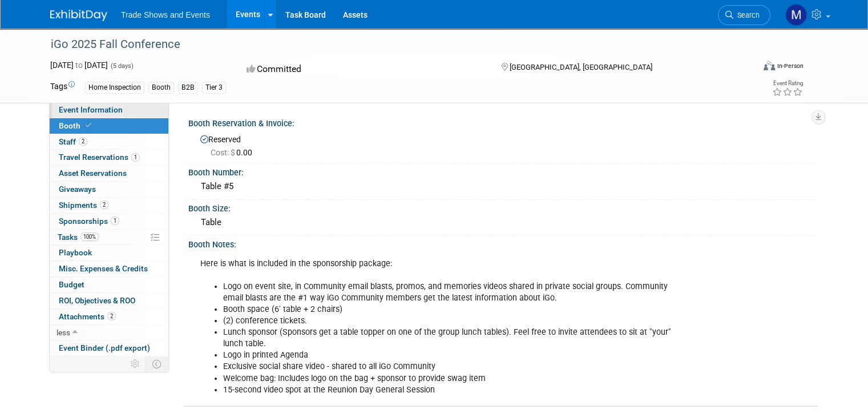 The height and width of the screenshot is (417, 868). I want to click on a: Staff2, so click(109, 141).